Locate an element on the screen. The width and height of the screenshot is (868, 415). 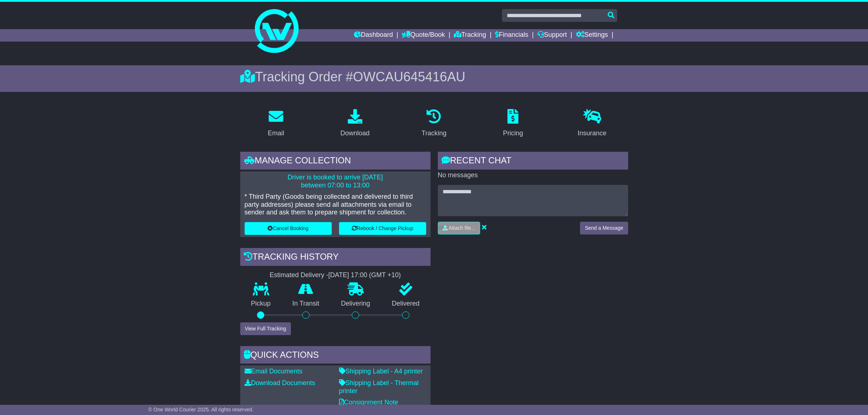
button: Cancel Booking is located at coordinates (288, 228).